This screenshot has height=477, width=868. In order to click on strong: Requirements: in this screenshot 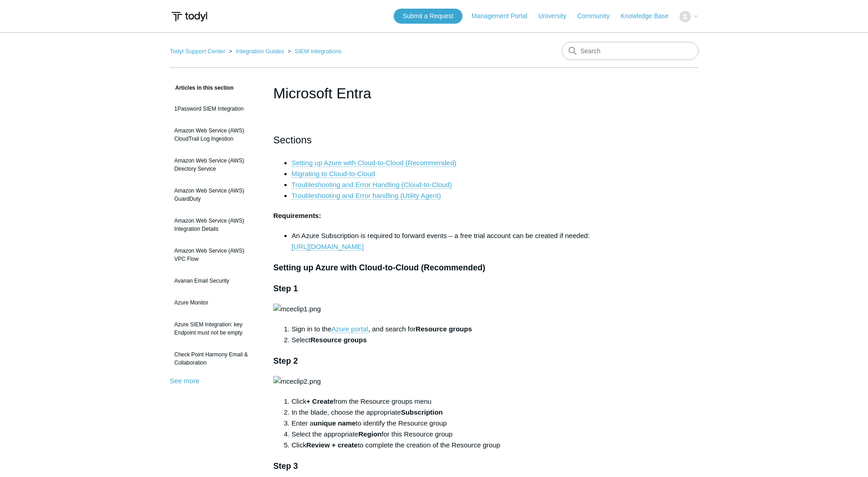, I will do `click(297, 215)`.